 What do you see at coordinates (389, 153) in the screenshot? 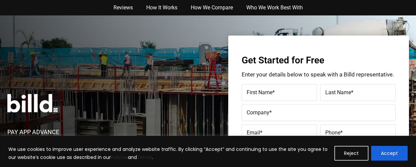
I see `button: Accept` at bounding box center [389, 153].